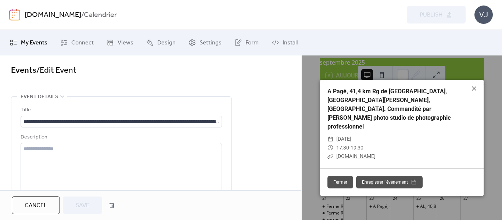  Describe the element at coordinates (290, 43) in the screenshot. I see `span: Install` at that location.